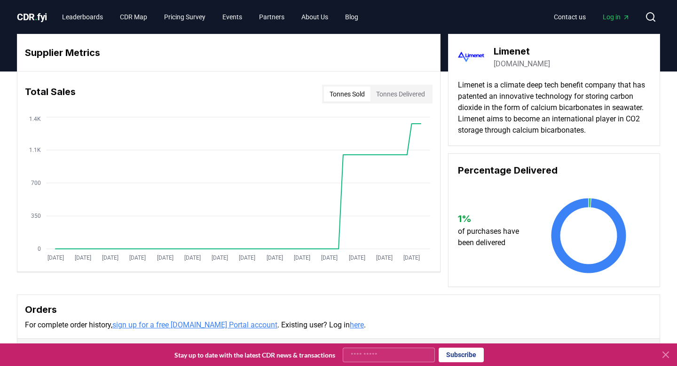 This screenshot has height=366, width=677. I want to click on a: Blog, so click(352, 17).